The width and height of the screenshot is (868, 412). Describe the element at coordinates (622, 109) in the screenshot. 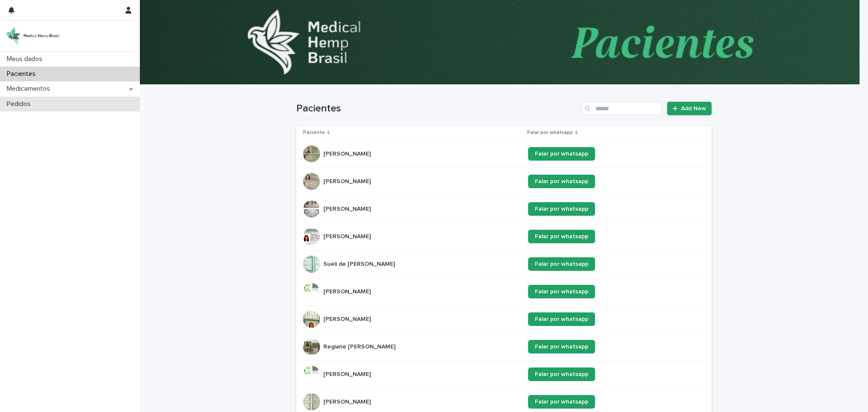

I see `div: Search` at that location.